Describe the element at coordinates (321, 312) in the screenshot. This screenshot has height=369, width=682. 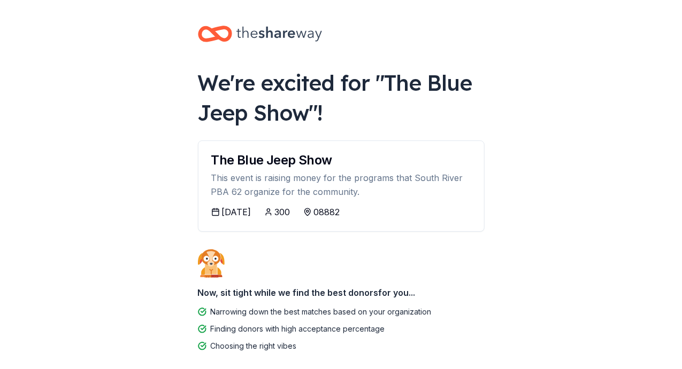
I see `div: Narrowing down the best matches based on your organization` at that location.